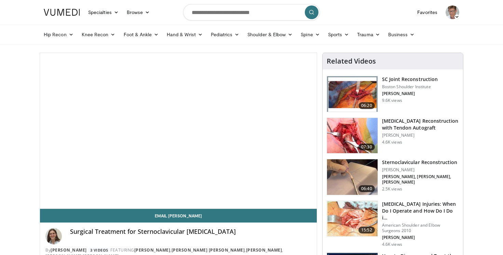 The width and height of the screenshot is (503, 255). Describe the element at coordinates (367, 189) in the screenshot. I see `span: 06:40` at that location.